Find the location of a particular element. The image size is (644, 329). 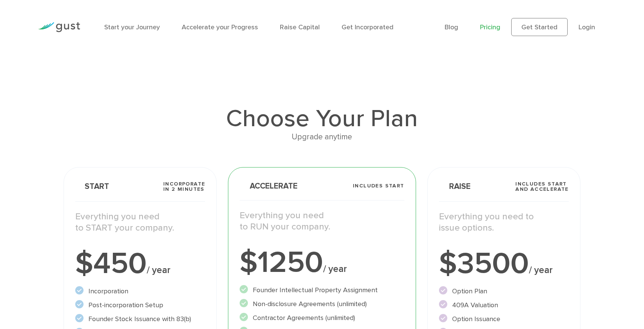

div: $1250 is located at coordinates (322, 263).